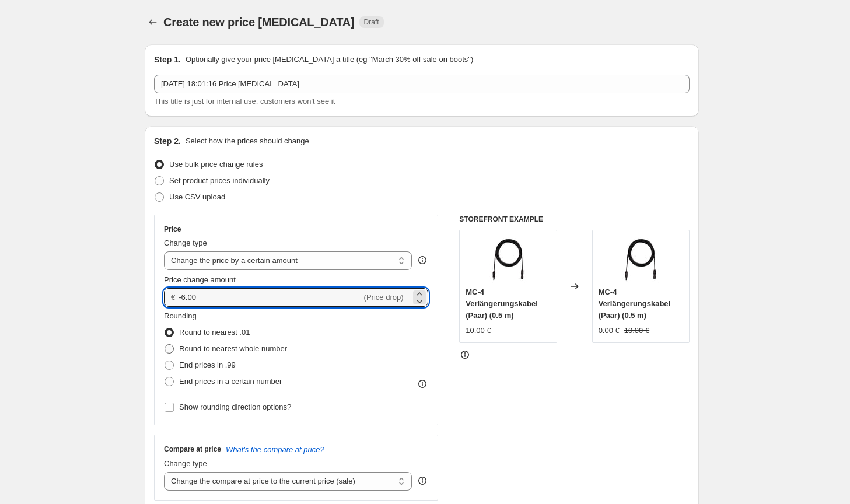 Image resolution: width=850 pixels, height=504 pixels. I want to click on button: What's the compare at price?, so click(275, 449).